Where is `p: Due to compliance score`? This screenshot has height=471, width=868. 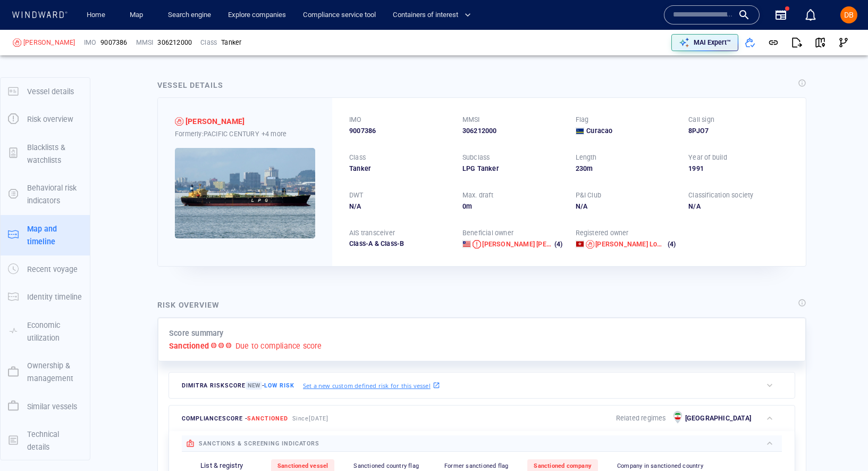
p: Due to compliance score is located at coordinates (278, 346).